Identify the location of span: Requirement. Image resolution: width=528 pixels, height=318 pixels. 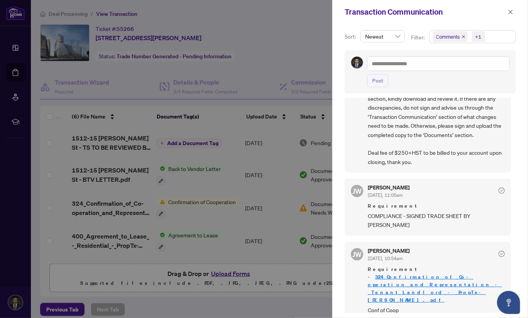
(436, 206).